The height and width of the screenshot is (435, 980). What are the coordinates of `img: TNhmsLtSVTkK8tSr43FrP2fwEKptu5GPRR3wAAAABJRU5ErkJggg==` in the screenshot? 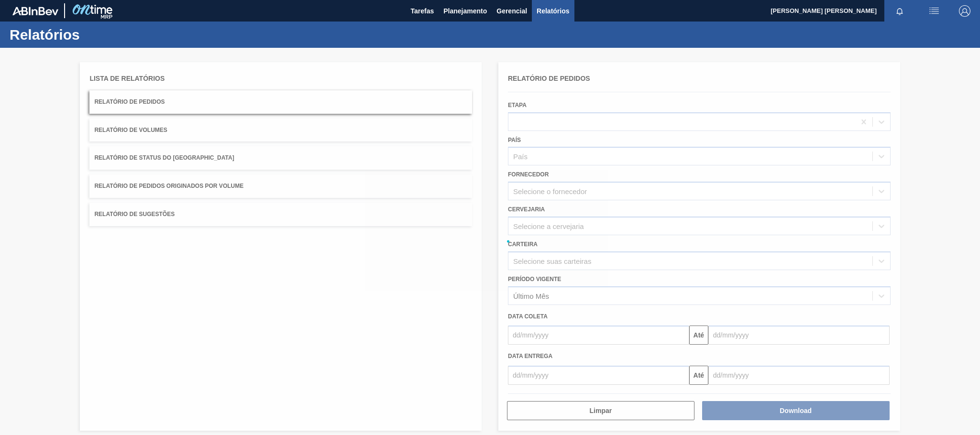 It's located at (35, 11).